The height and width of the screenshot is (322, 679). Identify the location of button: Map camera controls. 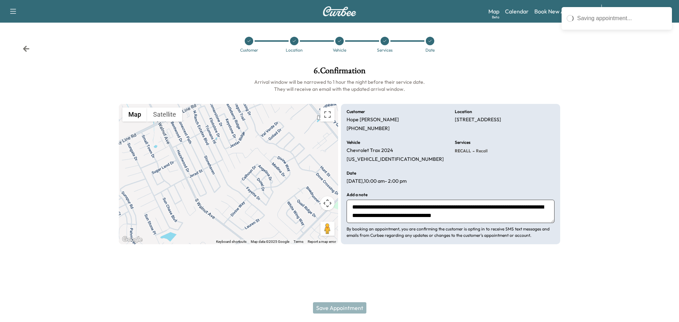
(328, 203).